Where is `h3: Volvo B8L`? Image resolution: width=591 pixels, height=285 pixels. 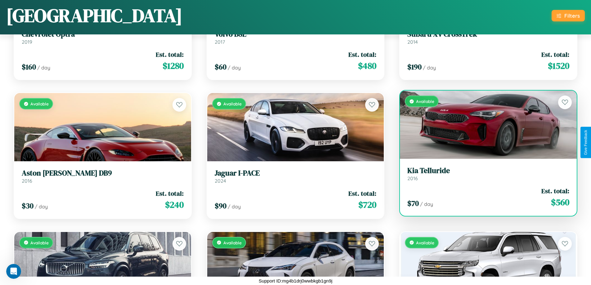
h3: Volvo B8L is located at coordinates (296, 34).